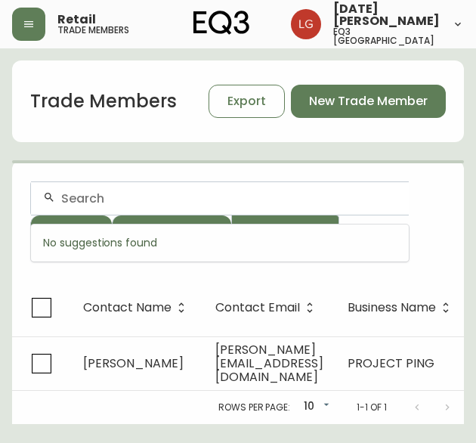 This screenshot has width=476, height=443. Describe the element at coordinates (285, 232) in the screenshot. I see `button: More Filters` at that location.